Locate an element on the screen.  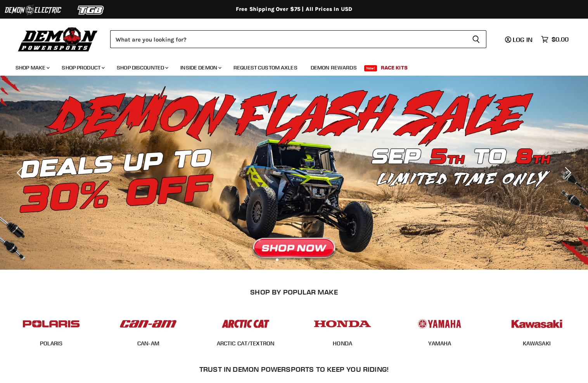
button: Search is located at coordinates (476, 39).